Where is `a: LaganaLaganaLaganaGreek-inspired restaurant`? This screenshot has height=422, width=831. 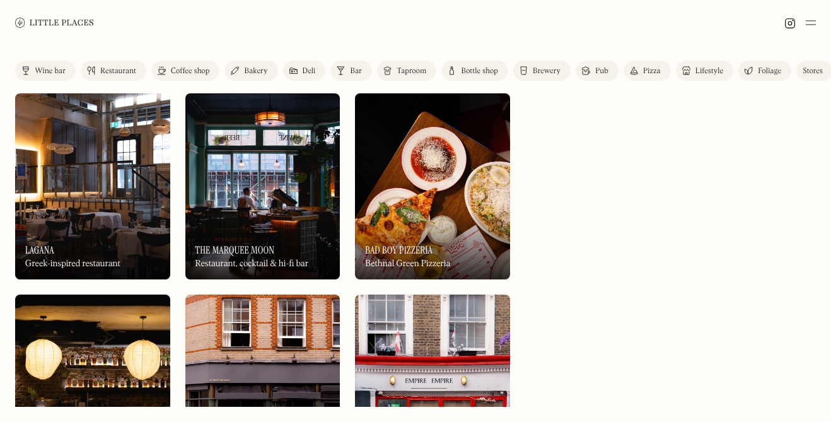 a: LaganaLaganaLaganaGreek-inspired restaurant is located at coordinates (93, 186).